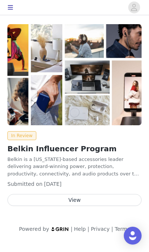 Image resolution: width=149 pixels, height=252 pixels. I want to click on span: Submitted on, so click(25, 184).